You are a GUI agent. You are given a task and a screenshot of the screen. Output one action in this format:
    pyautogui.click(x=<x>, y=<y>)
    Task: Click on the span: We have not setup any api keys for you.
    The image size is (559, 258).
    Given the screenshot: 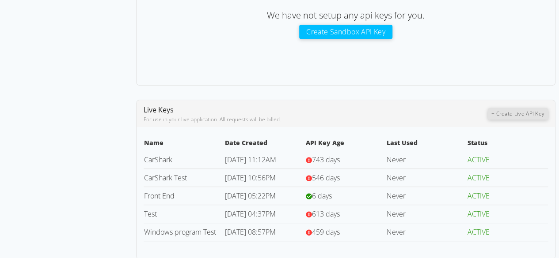 What is the action you would take?
    pyautogui.click(x=345, y=15)
    